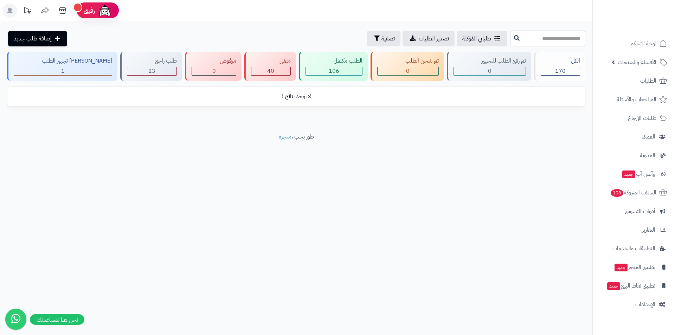 This screenshot has height=335, width=675. What do you see at coordinates (334, 71) in the screenshot?
I see `div: 106` at bounding box center [334, 71].